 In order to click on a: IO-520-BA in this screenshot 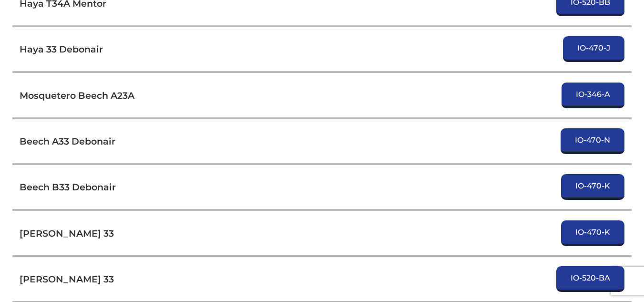, I will do `click(590, 279)`.